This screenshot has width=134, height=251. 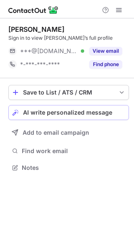 What do you see at coordinates (69, 133) in the screenshot?
I see `button: Add to email campaign` at bounding box center [69, 133].